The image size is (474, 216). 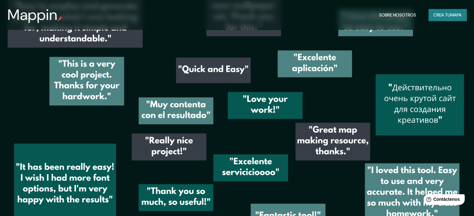 I want to click on font: Contáctenos, so click(x=28, y=7).